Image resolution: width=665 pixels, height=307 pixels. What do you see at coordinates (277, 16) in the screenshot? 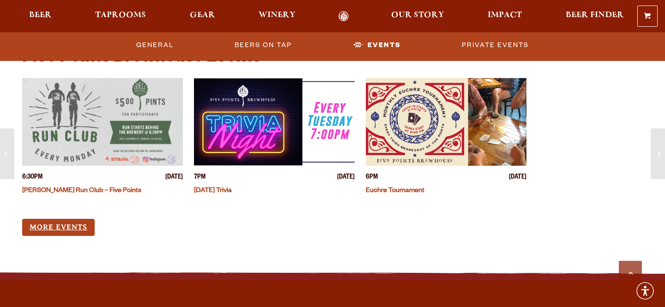
I see `a: Winery` at bounding box center [277, 16].